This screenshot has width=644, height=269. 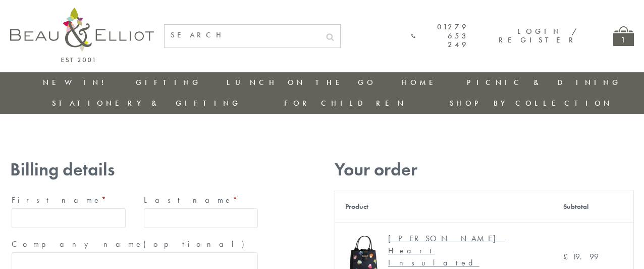 I want to click on a: Gifting, so click(x=169, y=82).